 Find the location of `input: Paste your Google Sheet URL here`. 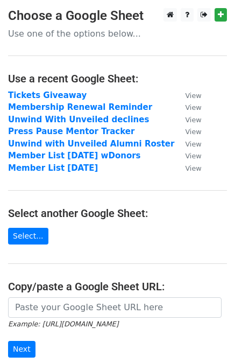

input: Paste your Google Sheet URL here is located at coordinates (115, 307).